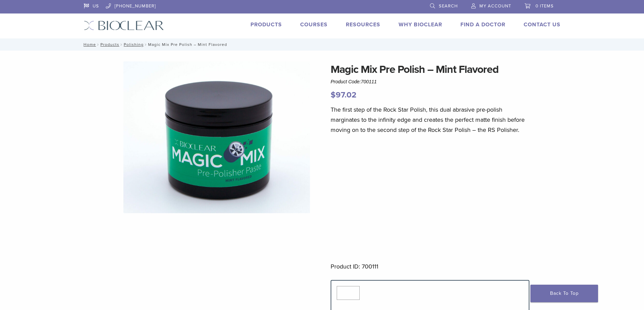  What do you see at coordinates (542, 25) in the screenshot?
I see `a: Contact Us` at bounding box center [542, 25].